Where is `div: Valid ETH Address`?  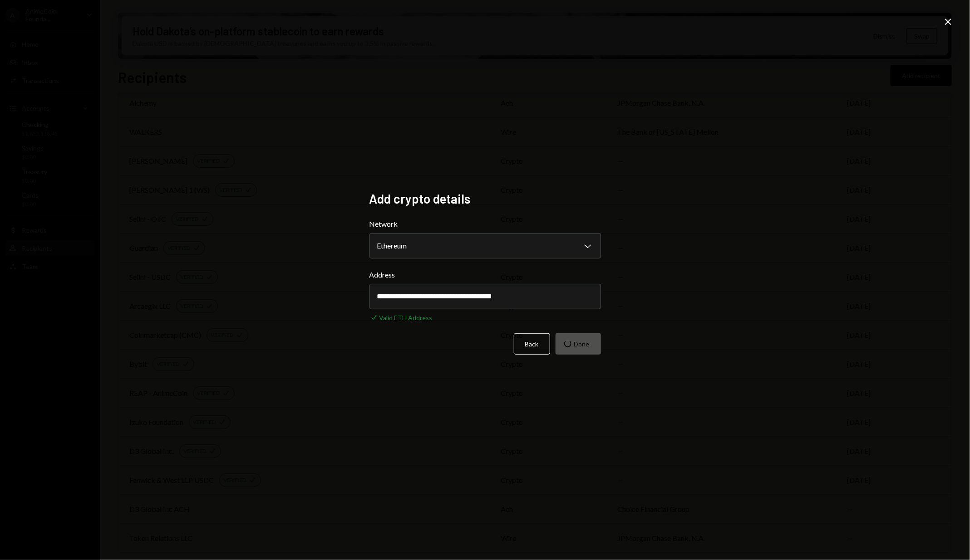 div: Valid ETH Address is located at coordinates (405, 318).